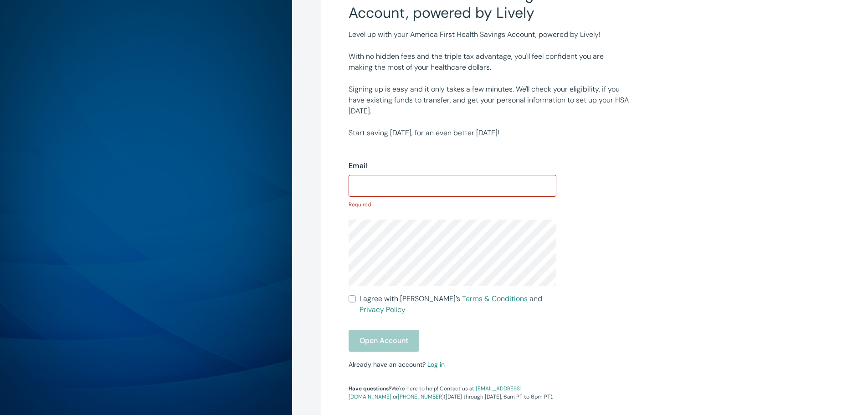 The image size is (868, 415). What do you see at coordinates (397, 365) in the screenshot?
I see `small: Already have an account?` at bounding box center [397, 365].